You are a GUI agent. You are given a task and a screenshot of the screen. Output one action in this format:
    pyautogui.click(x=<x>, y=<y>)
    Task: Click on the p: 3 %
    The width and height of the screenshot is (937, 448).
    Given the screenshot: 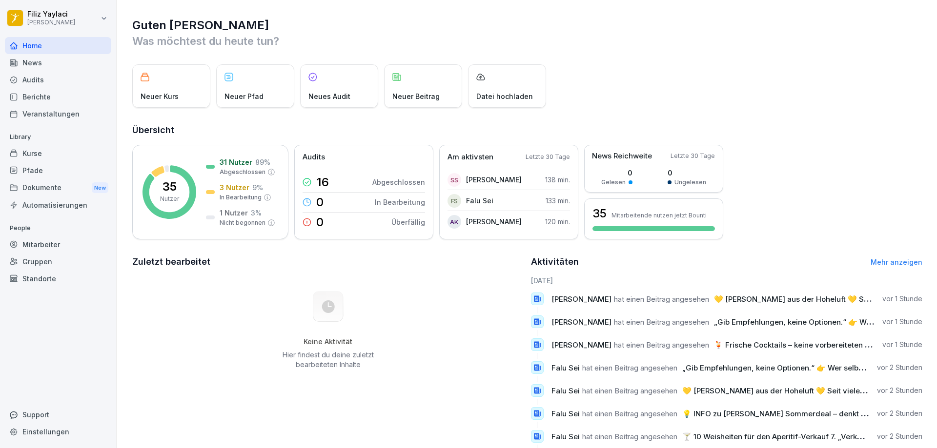 What is the action you would take?
    pyautogui.click(x=256, y=213)
    